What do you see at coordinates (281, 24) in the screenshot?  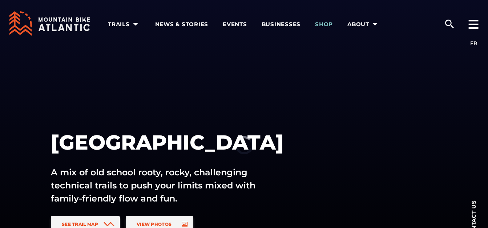 I see `span: Businesses` at bounding box center [281, 24].